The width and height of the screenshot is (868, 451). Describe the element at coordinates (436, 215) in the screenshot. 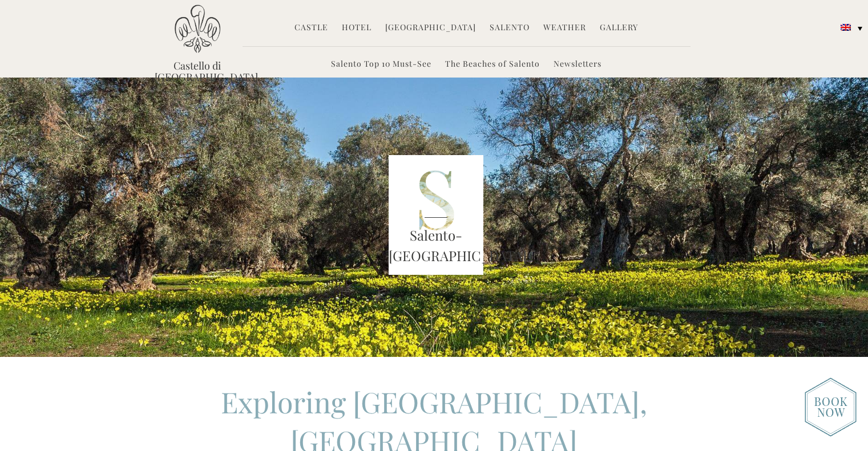

I see `img: S_Lett_green.png` at that location.